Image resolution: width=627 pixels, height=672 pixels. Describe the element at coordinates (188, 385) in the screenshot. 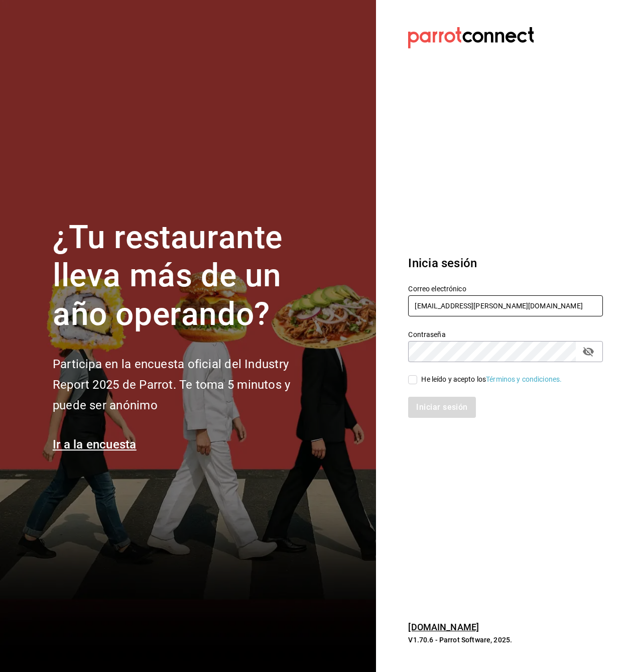

I see `h2: Participa en la encuesta oficial del Industry Report 2025 de Parrot. Te toma 5 minutos y puede se...` at that location.